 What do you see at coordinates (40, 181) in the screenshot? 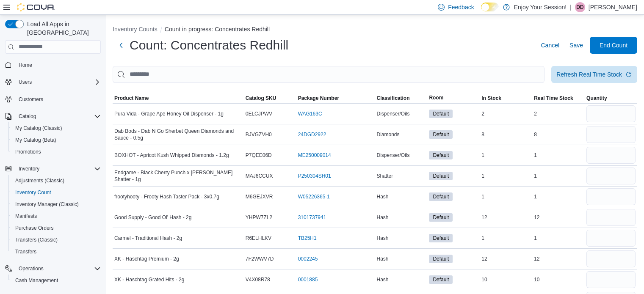
I see `a: Adjustments (Classic)` at bounding box center [40, 181].